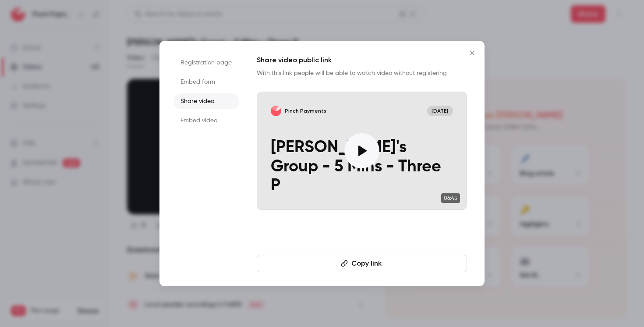 The image size is (644, 327). Describe the element at coordinates (206, 63) in the screenshot. I see `li: Registration page` at that location.